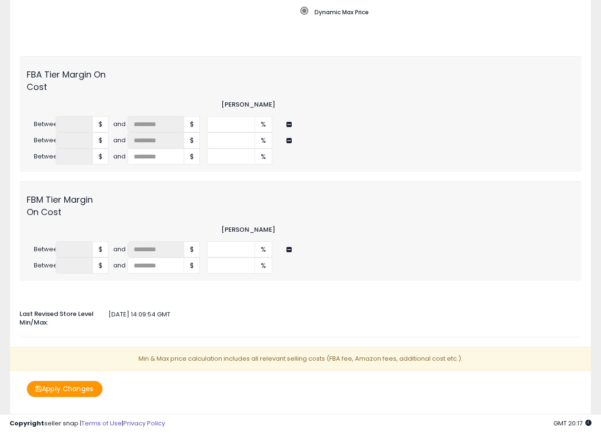 This screenshot has height=433, width=601. I want to click on p: Min & Max price calculation includes all relevant selling costs (FBA fee, Amazon fees, additional..., so click(300, 359).